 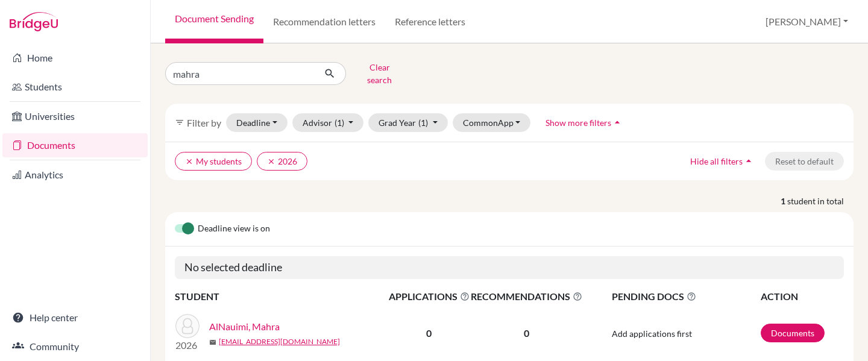 What do you see at coordinates (188, 327) in the screenshot?
I see `img: AlNauimi, Mahra` at bounding box center [188, 327].